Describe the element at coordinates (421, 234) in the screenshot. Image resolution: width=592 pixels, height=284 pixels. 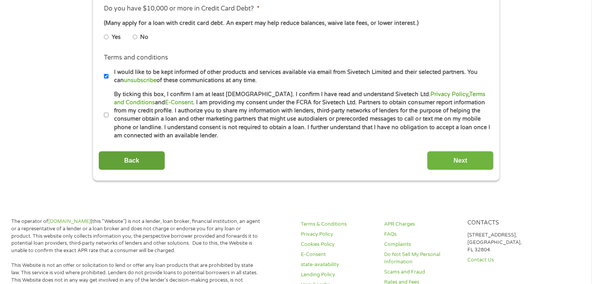
I see `a: FAQs` at that location.